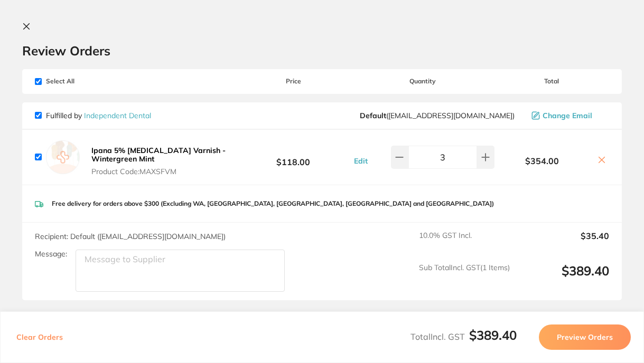 Image resolution: width=644 pixels, height=363 pixels. I want to click on output: $35.40, so click(564, 243).